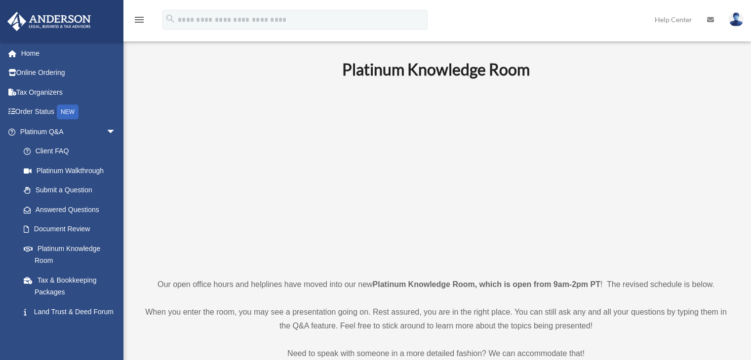 This screenshot has width=751, height=360. I want to click on a: Home, so click(69, 53).